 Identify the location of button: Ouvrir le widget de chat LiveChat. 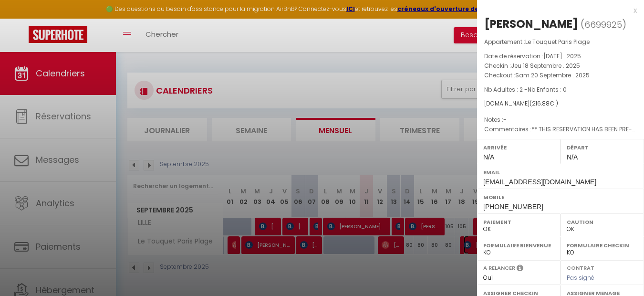
(22, 18).